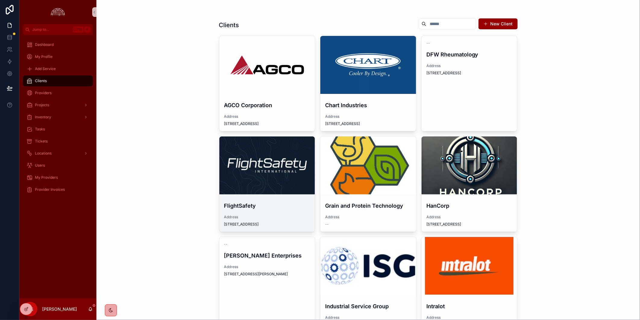  What do you see at coordinates (267, 65) in the screenshot?
I see `div: AGCO-Logo.wine-2.png` at bounding box center [267, 65].